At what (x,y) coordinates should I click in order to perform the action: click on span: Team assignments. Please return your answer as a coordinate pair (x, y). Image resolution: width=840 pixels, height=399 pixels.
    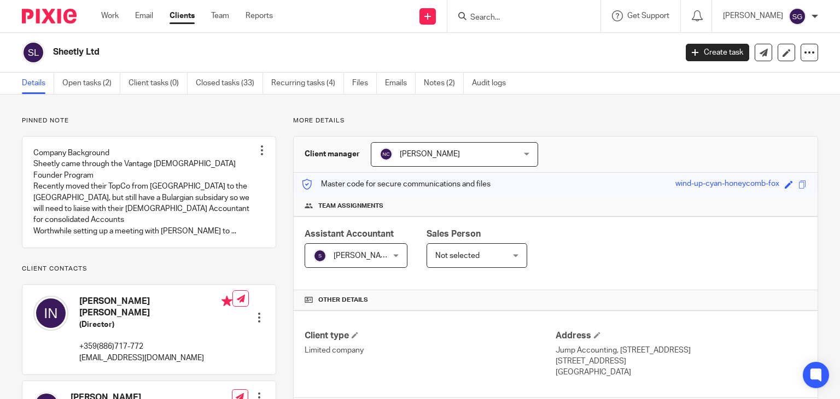
    Looking at the image, I should click on (351, 206).